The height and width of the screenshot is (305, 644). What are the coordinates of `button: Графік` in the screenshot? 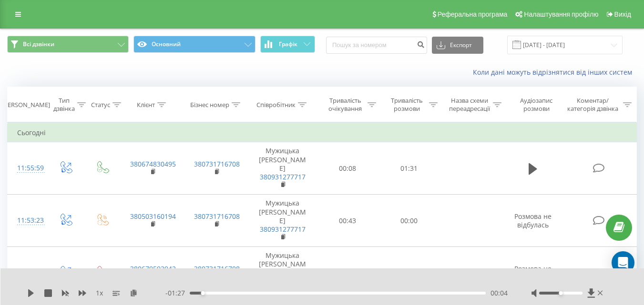 It's located at (287, 44).